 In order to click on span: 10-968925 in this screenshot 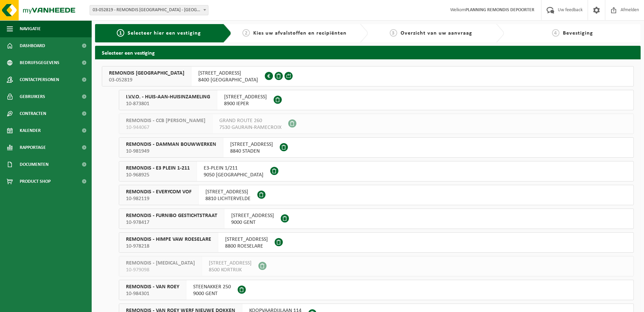, I will do `click(158, 176)`.